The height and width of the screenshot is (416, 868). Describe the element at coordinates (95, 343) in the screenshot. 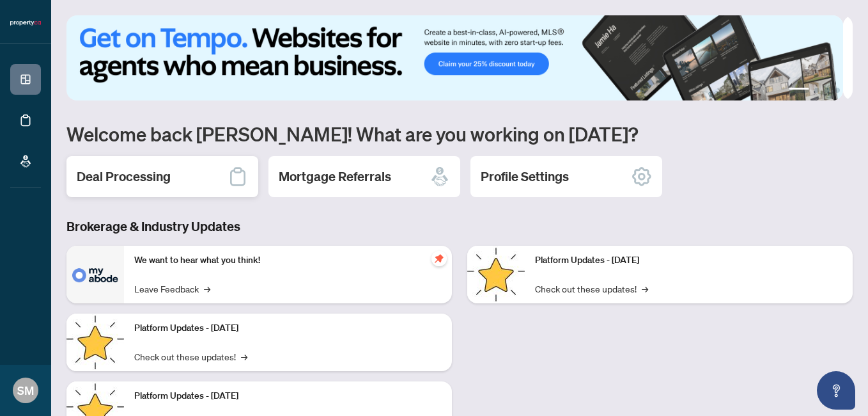

I see `img: Platform Updates - September 16, 2025` at that location.